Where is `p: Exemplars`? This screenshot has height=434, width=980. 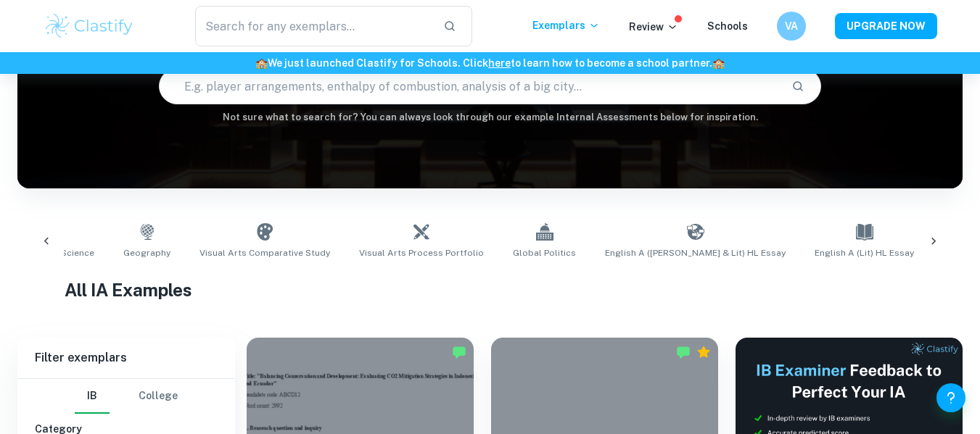 p: Exemplars is located at coordinates (565, 26).